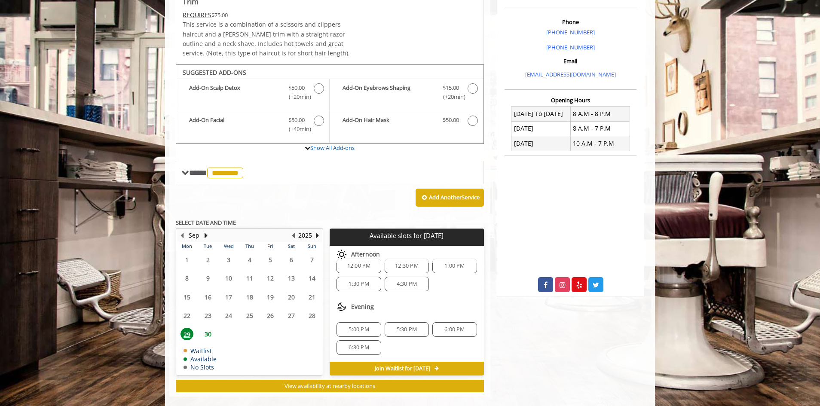  I want to click on th: Mon, so click(187, 246).